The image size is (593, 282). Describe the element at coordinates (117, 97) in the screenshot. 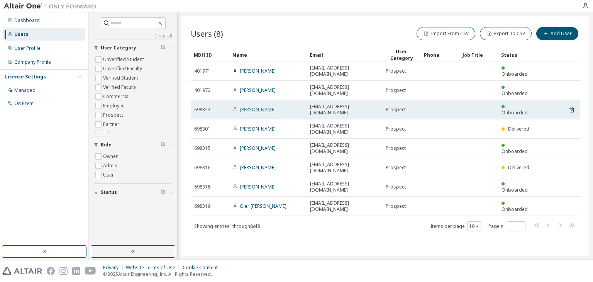

I see `label: Commercial` at that location.